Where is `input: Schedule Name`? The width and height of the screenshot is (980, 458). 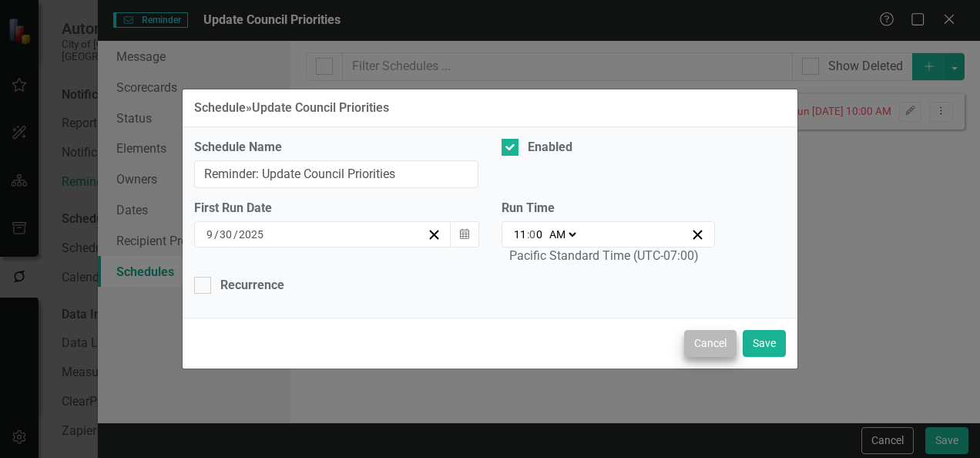
input: Schedule Name is located at coordinates (335, 174).